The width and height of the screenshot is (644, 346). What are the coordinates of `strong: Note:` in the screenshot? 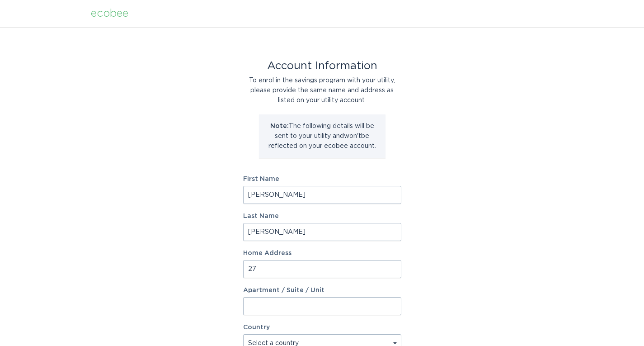 It's located at (279, 126).